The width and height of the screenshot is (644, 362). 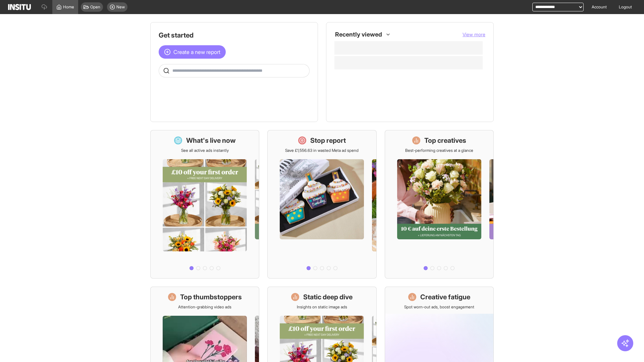 I want to click on h1: Get started, so click(x=234, y=35).